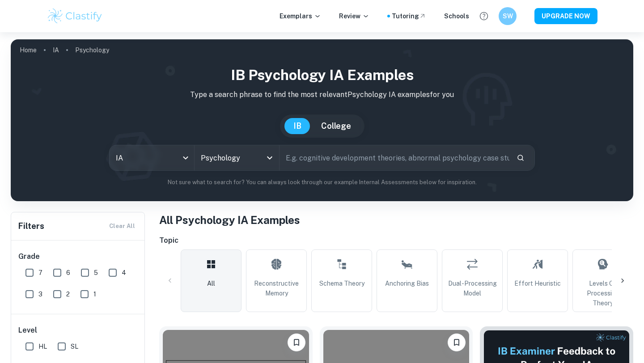 This screenshot has height=363, width=644. What do you see at coordinates (322, 120) in the screenshot?
I see `img: profile cover` at bounding box center [322, 120].